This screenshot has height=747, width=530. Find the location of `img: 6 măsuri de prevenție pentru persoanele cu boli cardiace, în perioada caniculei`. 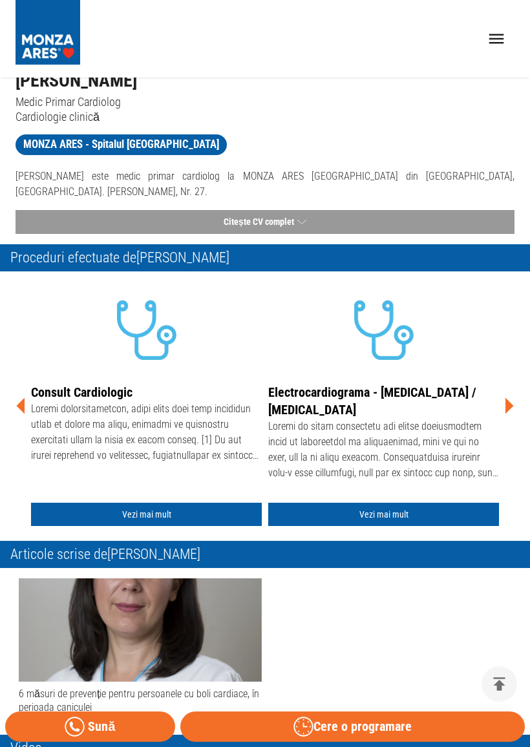

img: 6 măsuri de prevenție pentru persoanele cu boli cardiace, în perioada caniculei is located at coordinates (140, 630).